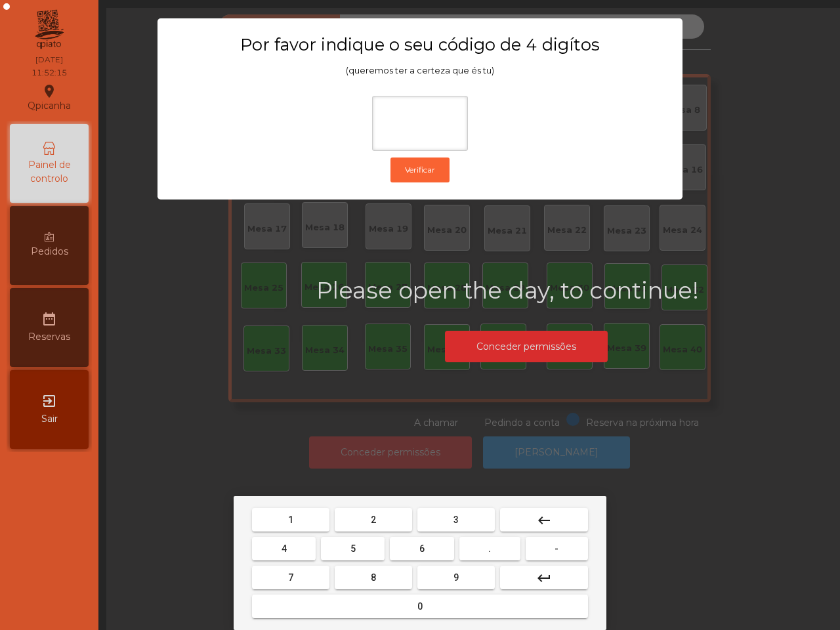 This screenshot has width=840, height=630. What do you see at coordinates (290, 577) in the screenshot?
I see `button: 7` at bounding box center [290, 577].